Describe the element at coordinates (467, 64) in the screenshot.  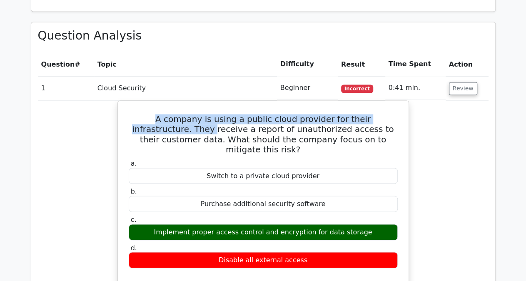
I see `th: Action` at that location.